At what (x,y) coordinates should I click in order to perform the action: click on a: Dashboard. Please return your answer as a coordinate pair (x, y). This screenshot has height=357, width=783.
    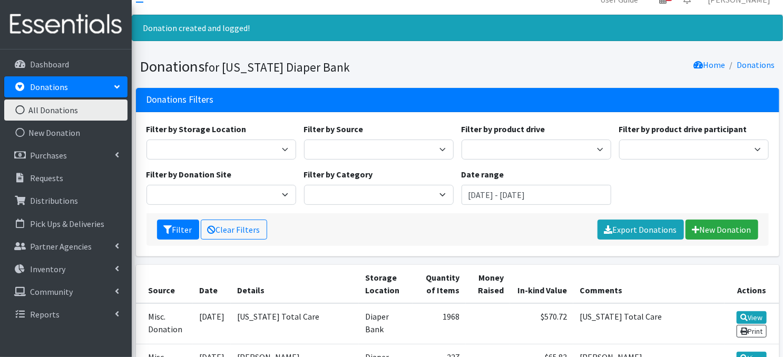
    Looking at the image, I should click on (66, 64).